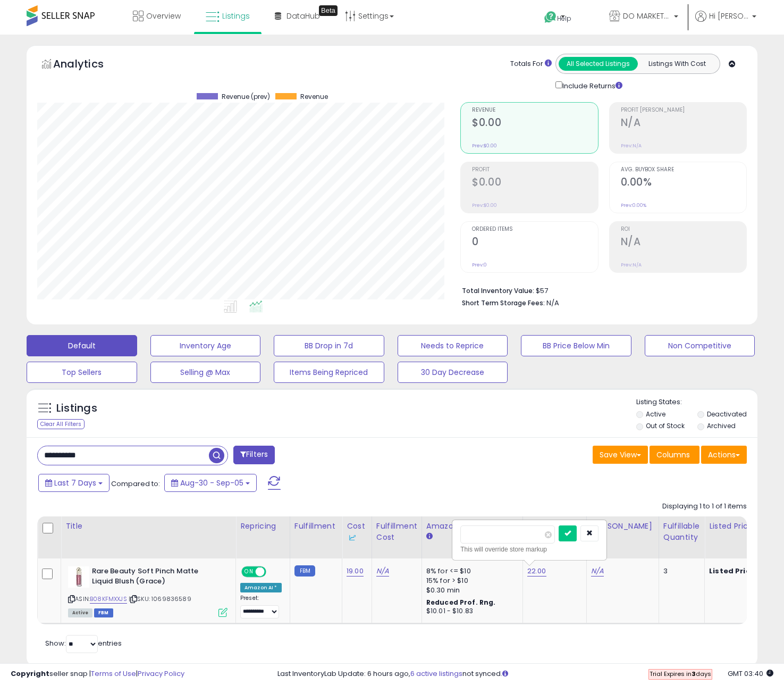 The height and width of the screenshot is (685, 784). What do you see at coordinates (621, 455) in the screenshot?
I see `button: Save View` at bounding box center [621, 455].